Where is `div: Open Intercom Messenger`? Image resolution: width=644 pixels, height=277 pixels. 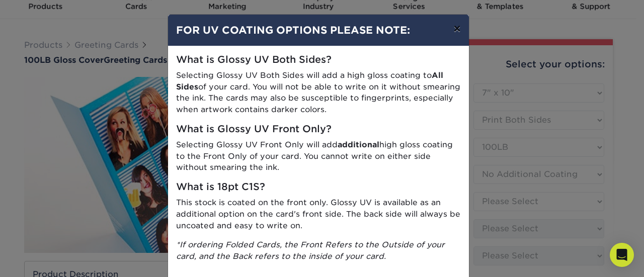 div: Open Intercom Messenger is located at coordinates (622, 255).